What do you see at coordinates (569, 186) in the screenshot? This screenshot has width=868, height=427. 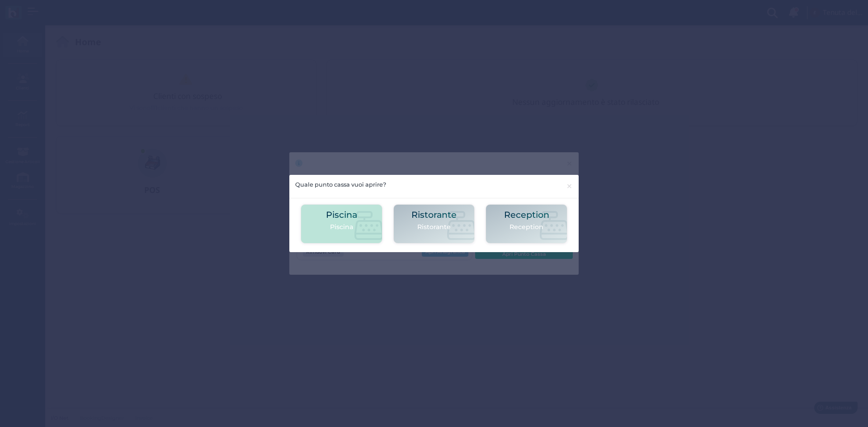 I see `button: Close` at bounding box center [569, 186].